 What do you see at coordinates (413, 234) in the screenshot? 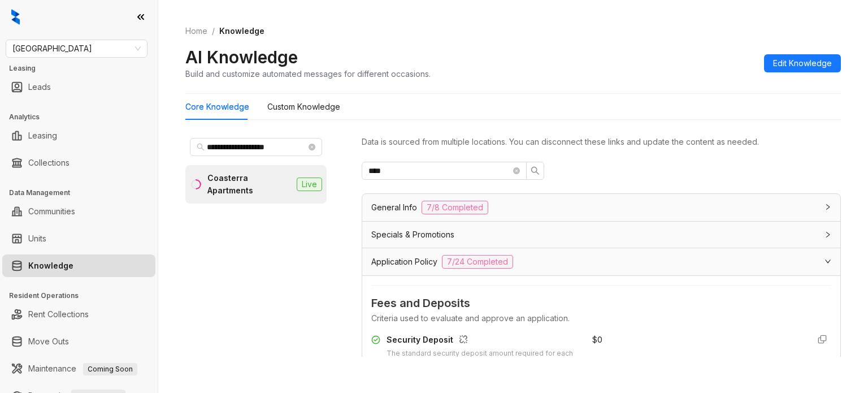
I see `span: Specials & Promotions` at bounding box center [413, 234].